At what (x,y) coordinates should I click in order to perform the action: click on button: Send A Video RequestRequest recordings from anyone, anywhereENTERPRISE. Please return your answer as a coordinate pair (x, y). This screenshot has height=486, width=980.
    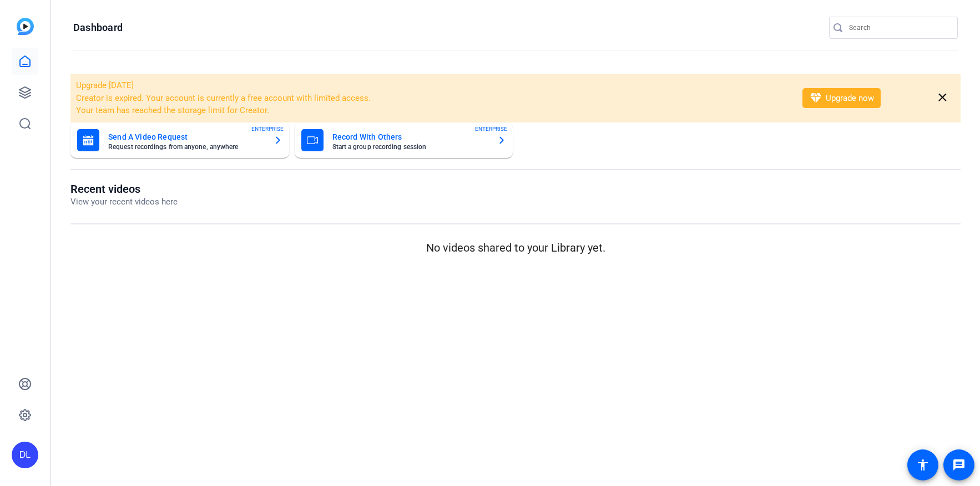
    Looking at the image, I should click on (180, 141).